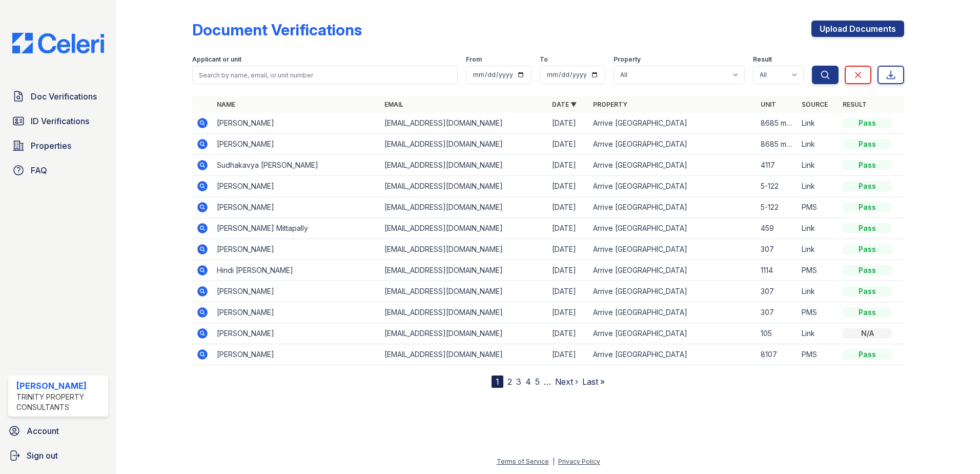 This screenshot has height=474, width=980. Describe the element at coordinates (528, 381) in the screenshot. I see `a: 4` at that location.